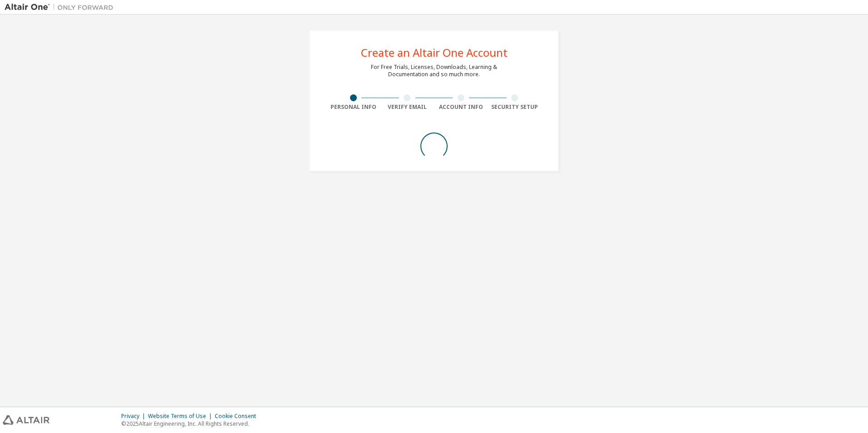 This screenshot has width=868, height=433. Describe the element at coordinates (238, 416) in the screenshot. I see `div: Cookie Consent` at that location.